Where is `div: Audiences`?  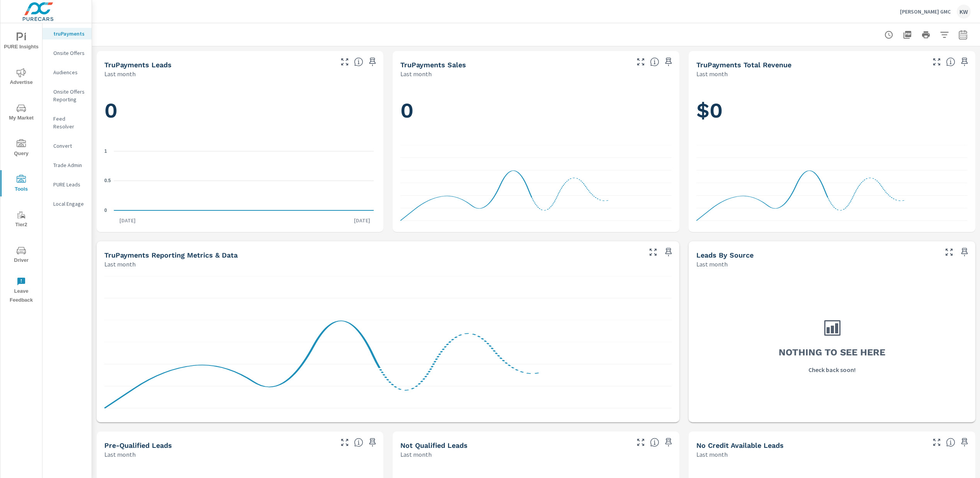 div: Audiences is located at coordinates (67, 72).